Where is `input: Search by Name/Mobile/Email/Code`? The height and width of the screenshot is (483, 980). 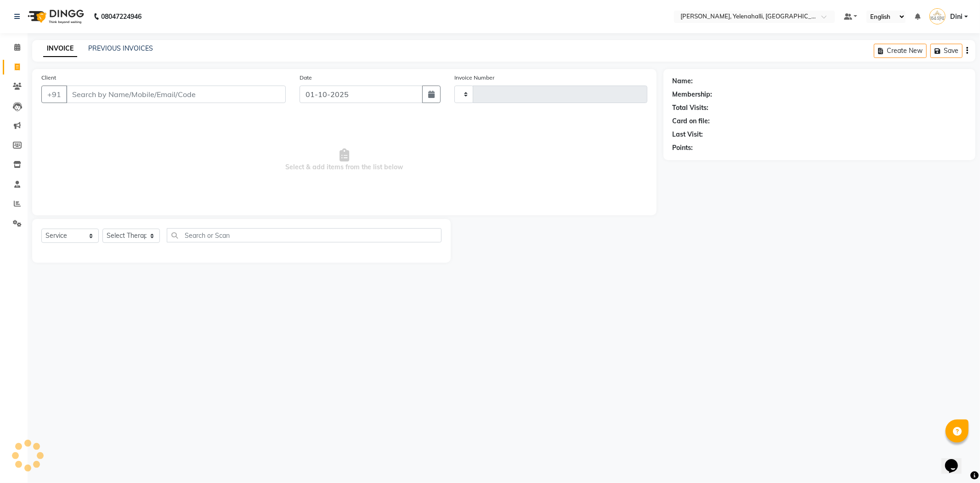
input: Search by Name/Mobile/Email/Code is located at coordinates (176, 94).